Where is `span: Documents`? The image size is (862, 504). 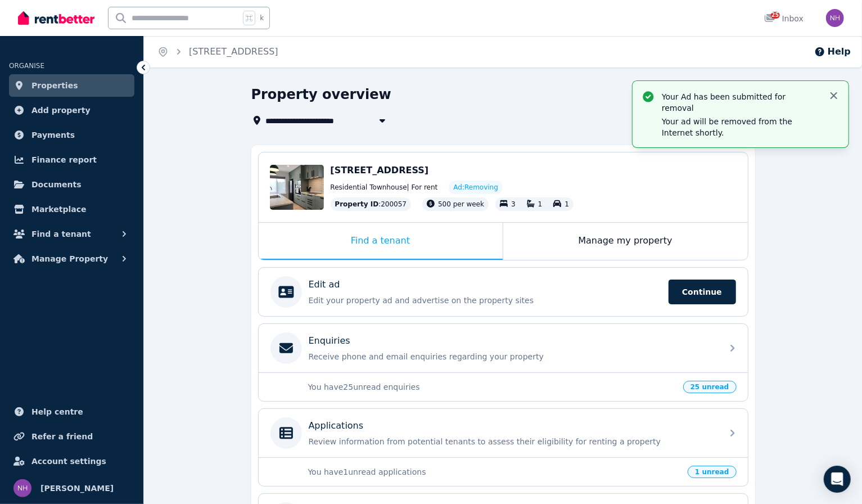 span: Documents is located at coordinates (56, 185).